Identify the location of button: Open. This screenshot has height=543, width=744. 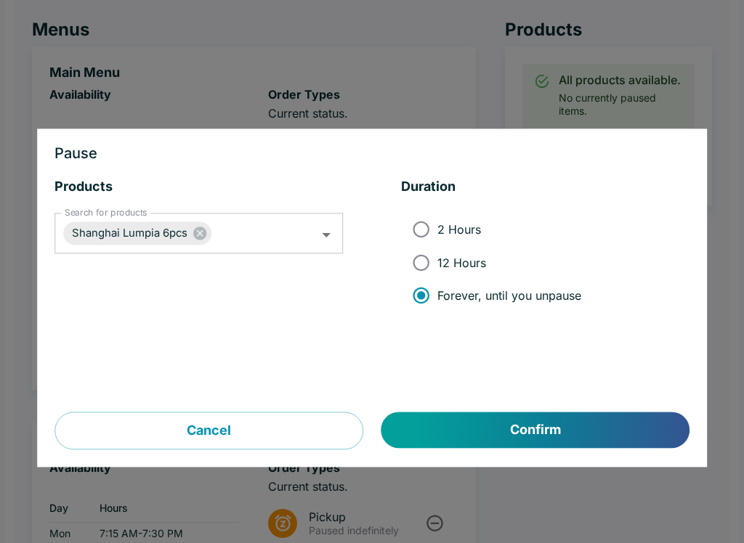
(326, 235).